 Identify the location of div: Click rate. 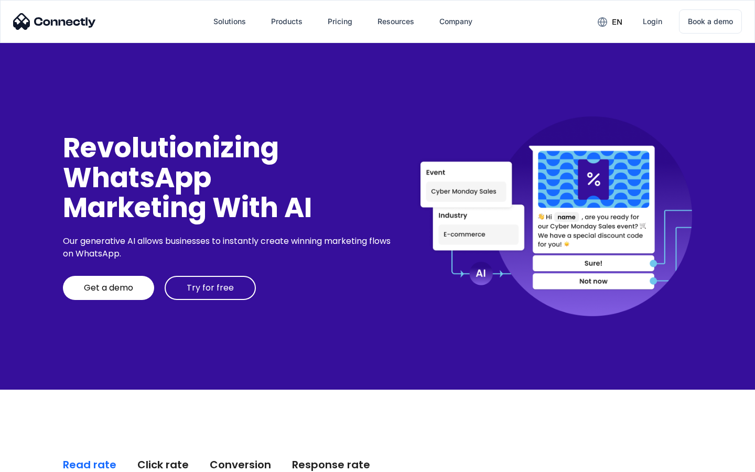
(163, 465).